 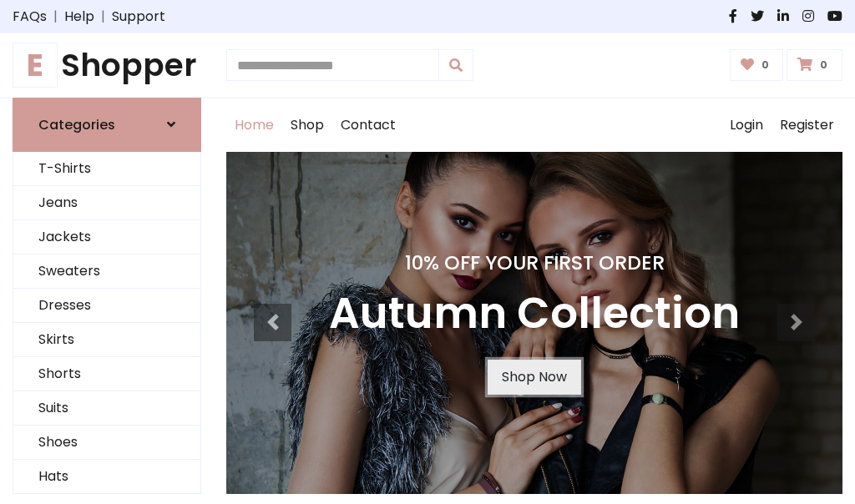 What do you see at coordinates (107, 306) in the screenshot?
I see `a: Dresses` at bounding box center [107, 306].